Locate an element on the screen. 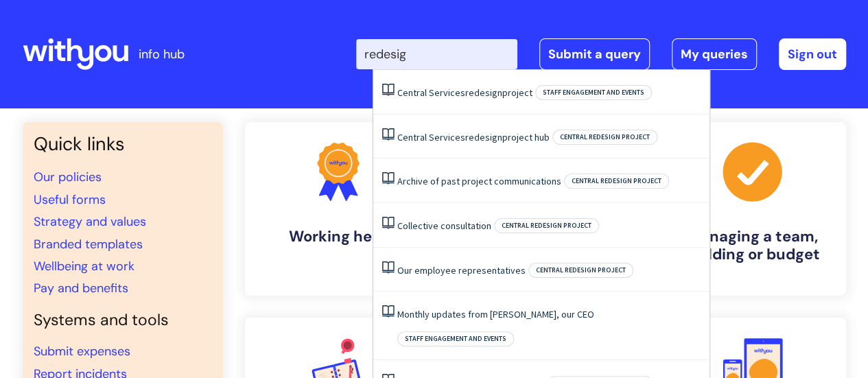 The image size is (868, 378). a: Central Servicesredesignproject is located at coordinates (464, 93).